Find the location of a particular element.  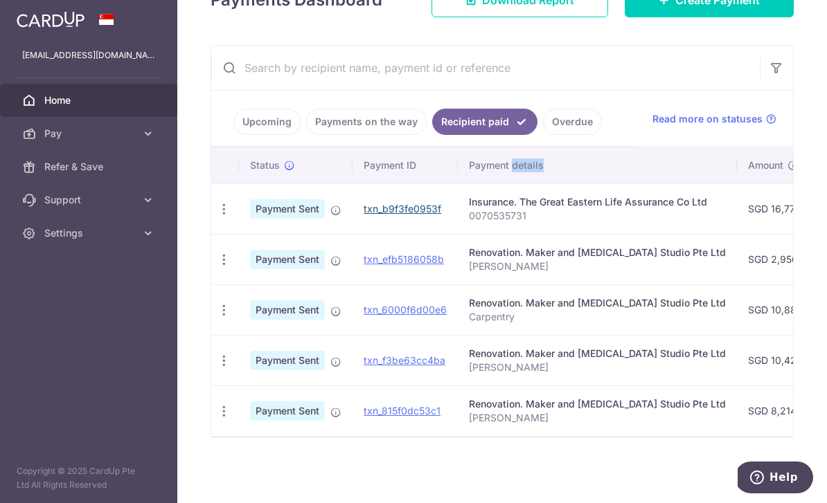

div: Insurance. The Great Eastern Life Assurance Co Ltd is located at coordinates (597, 202).